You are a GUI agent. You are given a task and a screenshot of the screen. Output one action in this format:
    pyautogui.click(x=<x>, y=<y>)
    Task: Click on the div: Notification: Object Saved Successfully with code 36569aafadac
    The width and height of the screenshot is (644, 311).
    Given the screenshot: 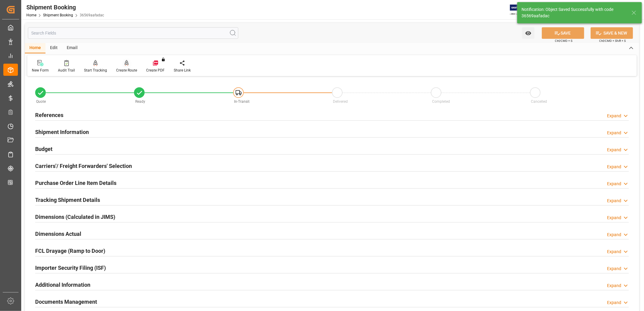 What is the action you would take?
    pyautogui.click(x=574, y=13)
    